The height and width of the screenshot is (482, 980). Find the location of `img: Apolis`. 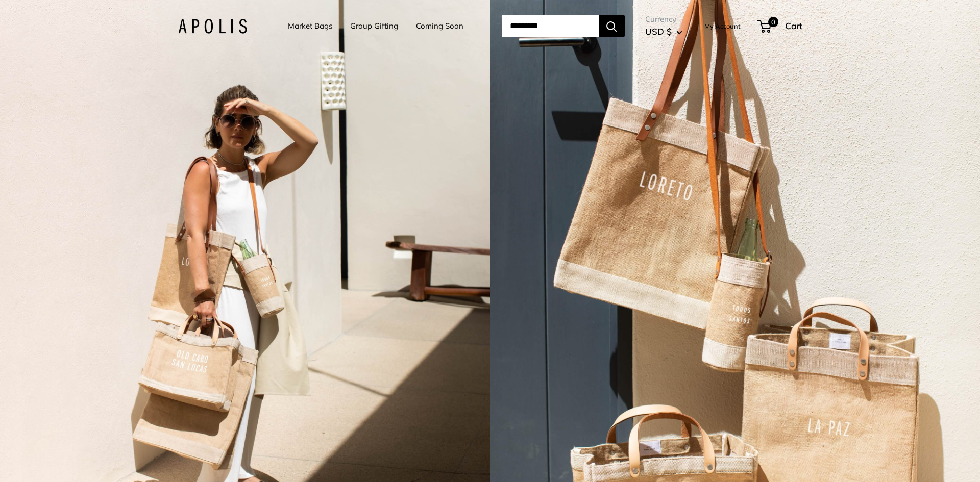

img: Apolis is located at coordinates (213, 26).